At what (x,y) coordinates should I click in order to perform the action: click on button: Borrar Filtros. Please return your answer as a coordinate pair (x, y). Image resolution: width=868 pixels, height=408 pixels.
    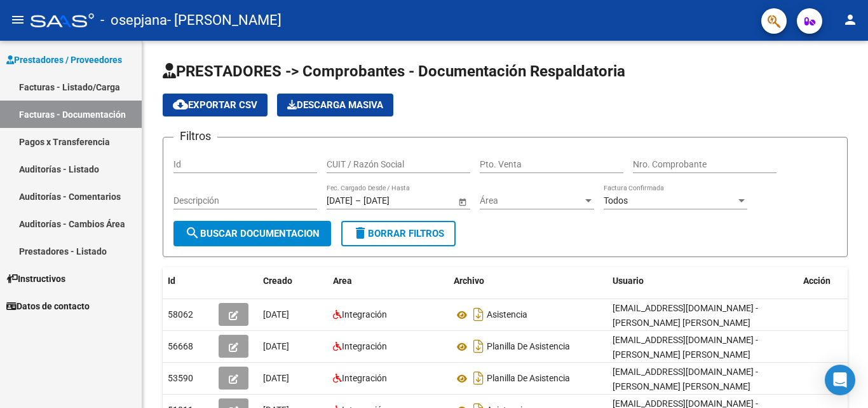
    Looking at the image, I should click on (399, 233).